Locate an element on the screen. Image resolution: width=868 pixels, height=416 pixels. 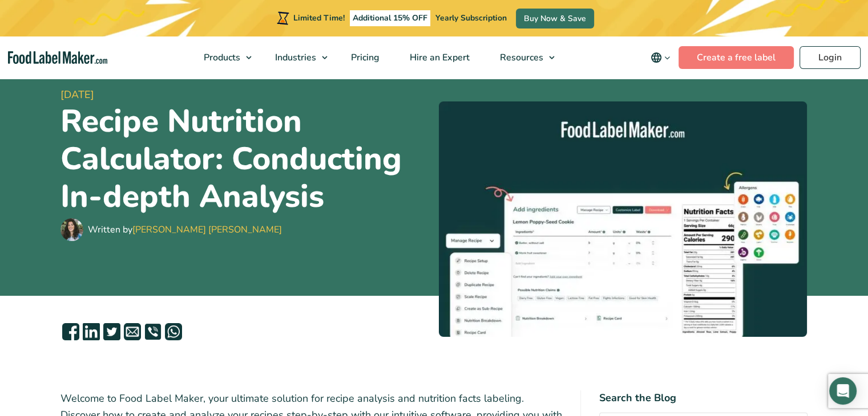
span: Industries is located at coordinates (294, 57).